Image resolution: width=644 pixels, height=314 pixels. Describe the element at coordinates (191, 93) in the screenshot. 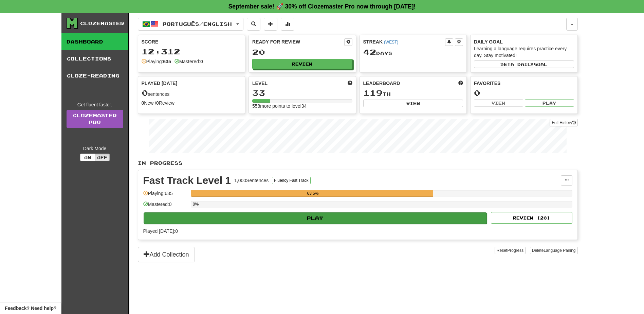

I see `div: sentences` at that location.